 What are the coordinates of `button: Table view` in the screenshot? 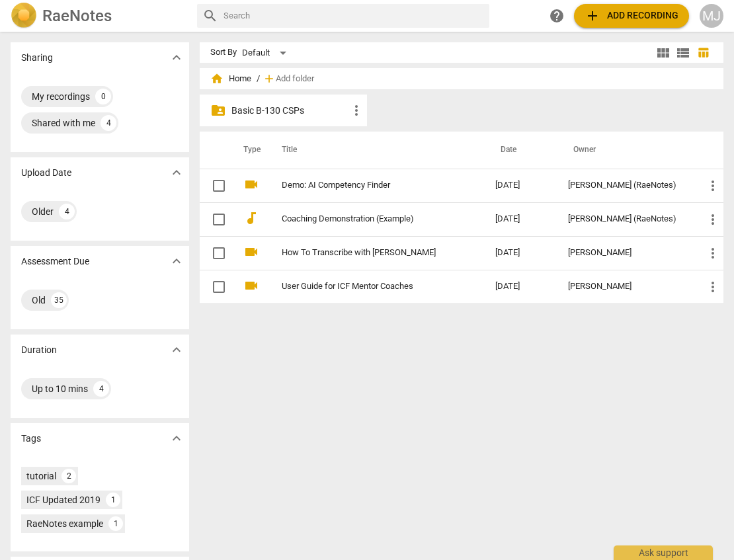 It's located at (703, 53).